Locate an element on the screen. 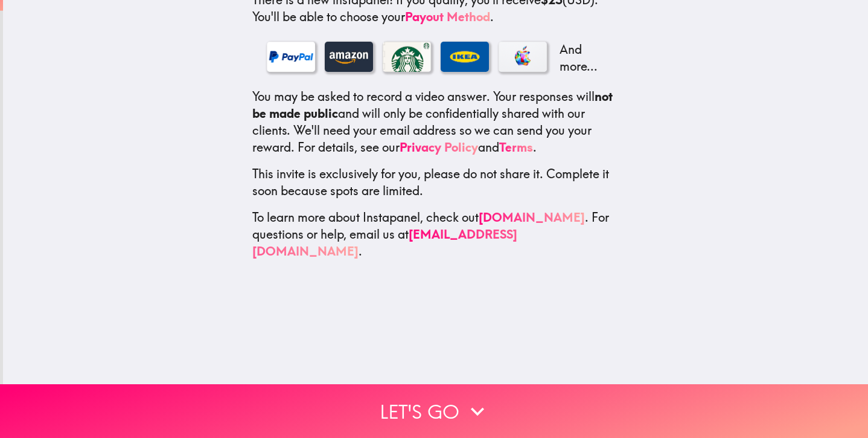 The width and height of the screenshot is (868, 438). b: not be made public is located at coordinates (432, 104).